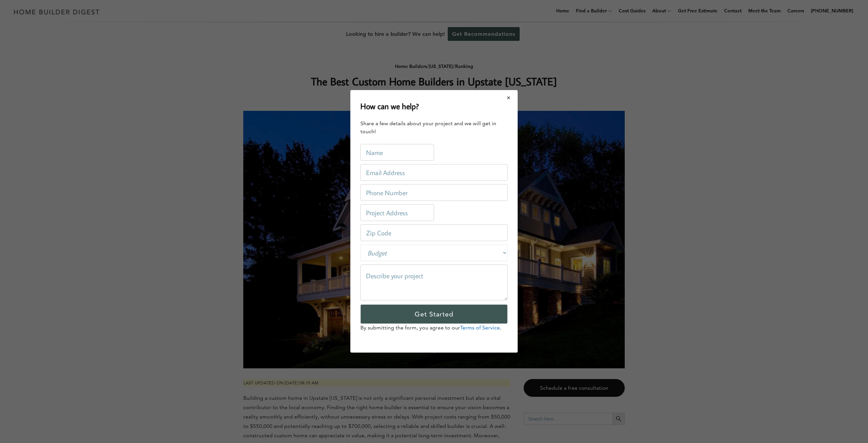 The height and width of the screenshot is (443, 868). I want to click on input: Project Address, so click(397, 213).